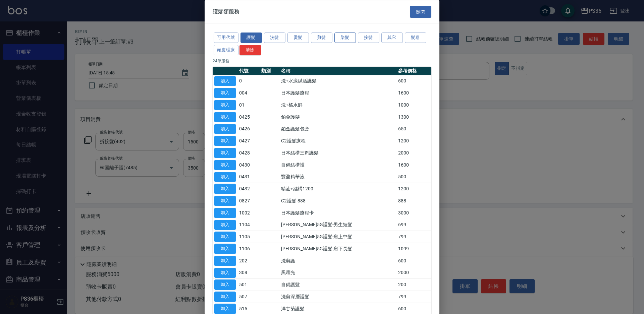 Image resolution: width=644 pixels, height=314 pixels. I want to click on td: 0428, so click(249, 153).